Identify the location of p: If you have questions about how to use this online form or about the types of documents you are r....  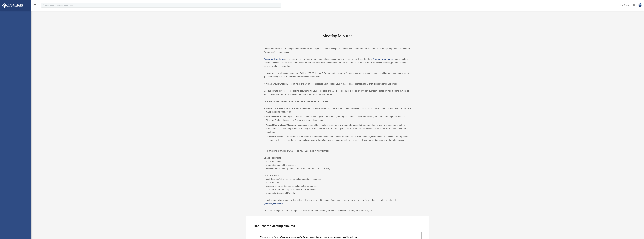
(337, 202).